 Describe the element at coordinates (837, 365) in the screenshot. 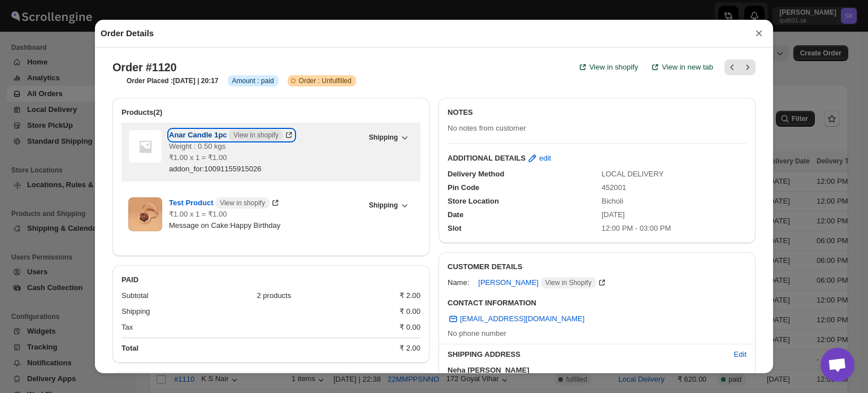

I see `div: Open chat` at that location.